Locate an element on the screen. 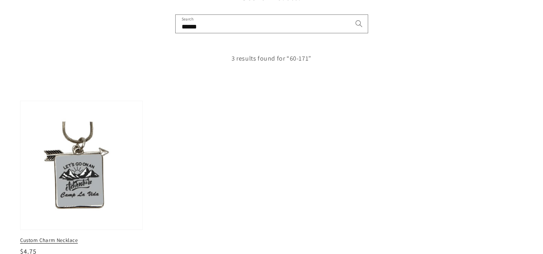 Image resolution: width=543 pixels, height=254 pixels. button: Search is located at coordinates (359, 24).